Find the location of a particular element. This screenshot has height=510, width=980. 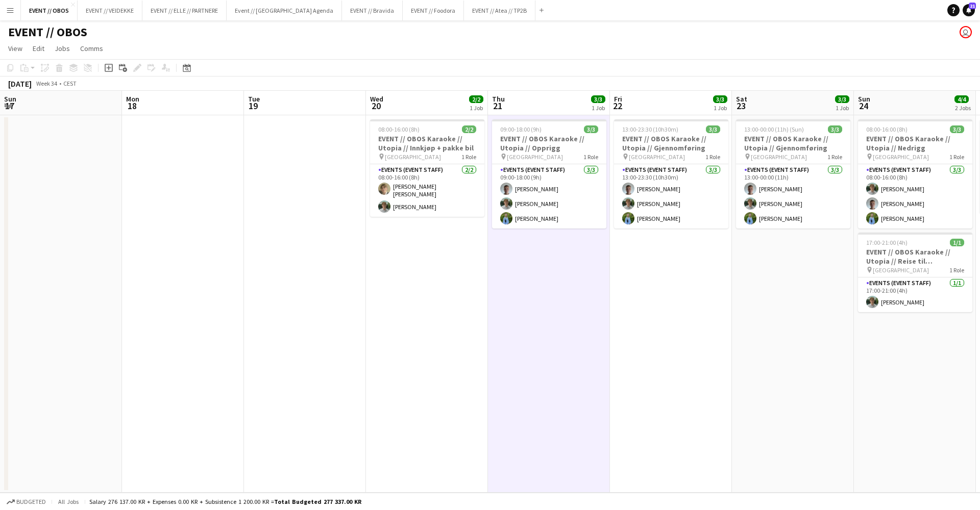

span: Comms is located at coordinates (91, 48).